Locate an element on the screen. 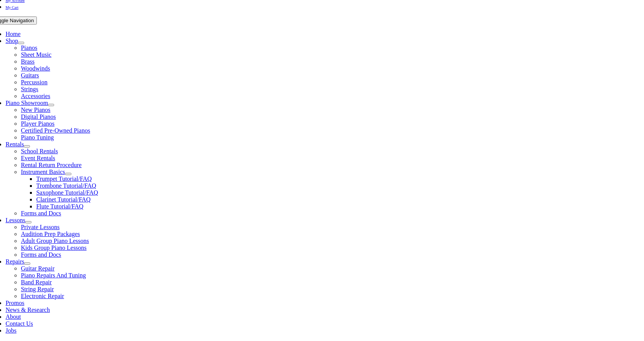 This screenshot has width=644, height=341. span: Piano Showroom is located at coordinates (26, 103).